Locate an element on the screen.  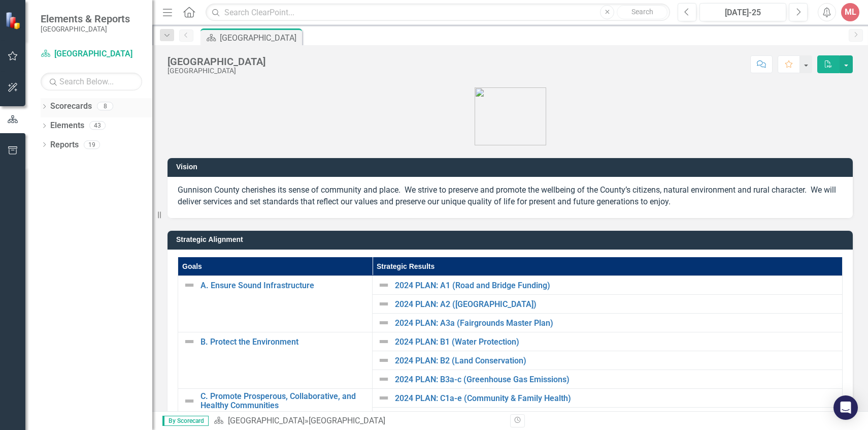
button: Search is located at coordinates (642, 12).